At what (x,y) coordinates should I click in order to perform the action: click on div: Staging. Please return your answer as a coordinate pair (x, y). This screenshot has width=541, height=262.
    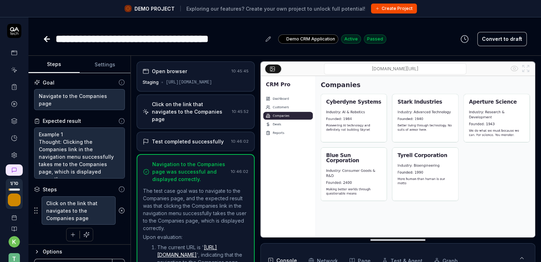
    Looking at the image, I should click on (150, 82).